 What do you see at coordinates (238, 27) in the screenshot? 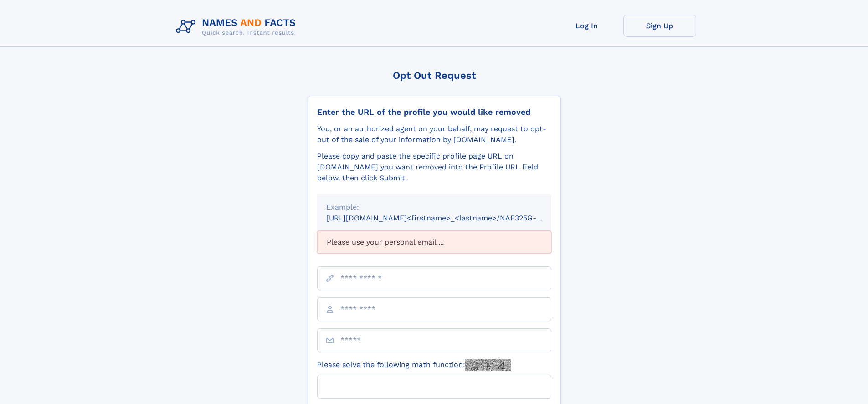
I see `img: Logo Names and Facts` at bounding box center [238, 27].